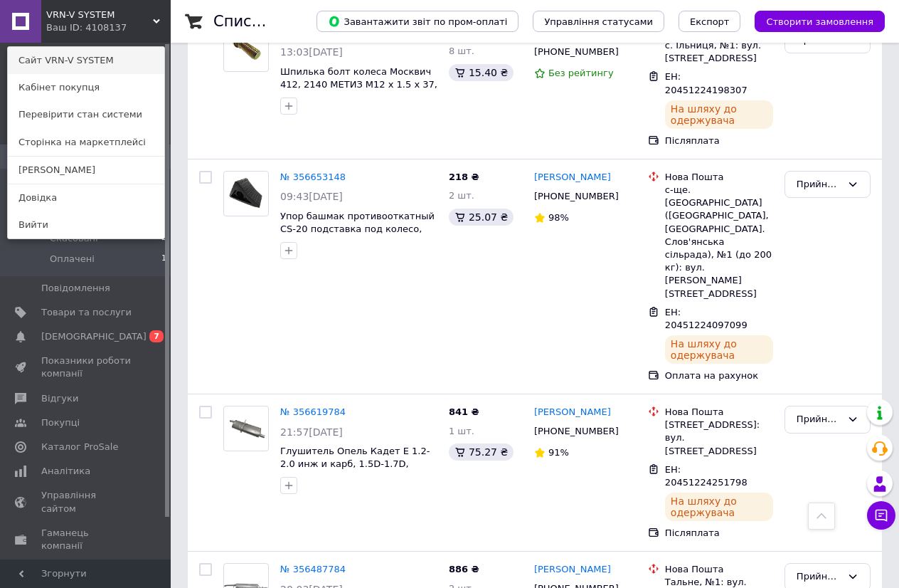 The width and height of the screenshot is (899, 588). What do you see at coordinates (481, 217) in the screenshot?
I see `div: 25.07 ₴` at bounding box center [481, 217].